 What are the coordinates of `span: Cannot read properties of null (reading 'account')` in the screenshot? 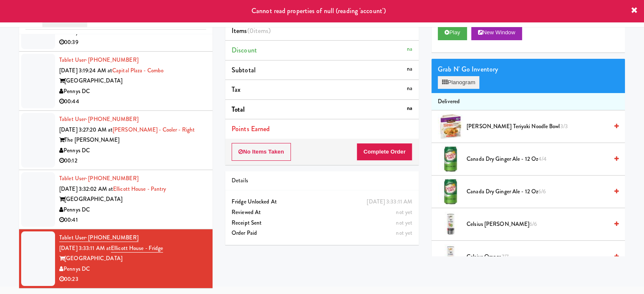 It's located at (318, 10).